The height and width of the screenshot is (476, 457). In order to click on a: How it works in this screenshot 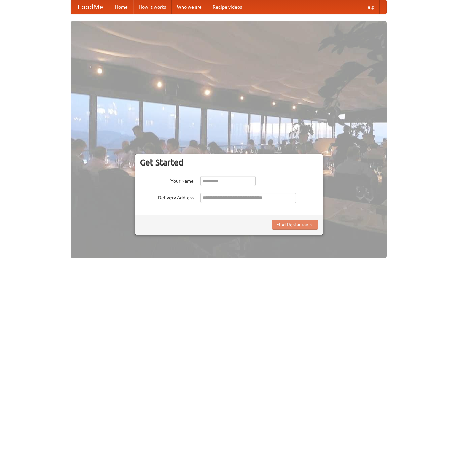, I will do `click(152, 7)`.